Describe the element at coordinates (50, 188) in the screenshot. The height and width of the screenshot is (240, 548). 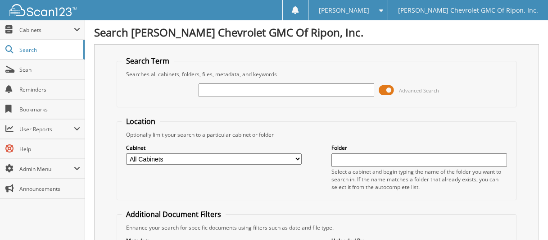
I see `span: Announcements` at that location.